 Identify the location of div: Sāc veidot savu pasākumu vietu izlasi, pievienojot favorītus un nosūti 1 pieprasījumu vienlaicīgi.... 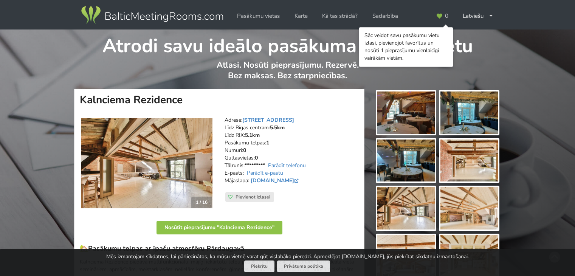
(406, 47).